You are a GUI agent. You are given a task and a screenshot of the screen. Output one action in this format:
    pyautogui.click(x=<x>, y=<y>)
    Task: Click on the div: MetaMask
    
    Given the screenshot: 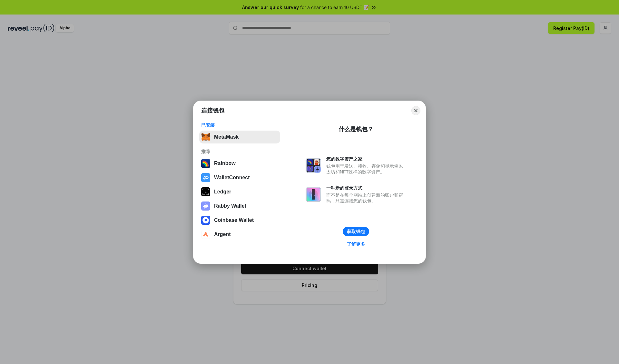 What is the action you would take?
    pyautogui.click(x=227, y=137)
    